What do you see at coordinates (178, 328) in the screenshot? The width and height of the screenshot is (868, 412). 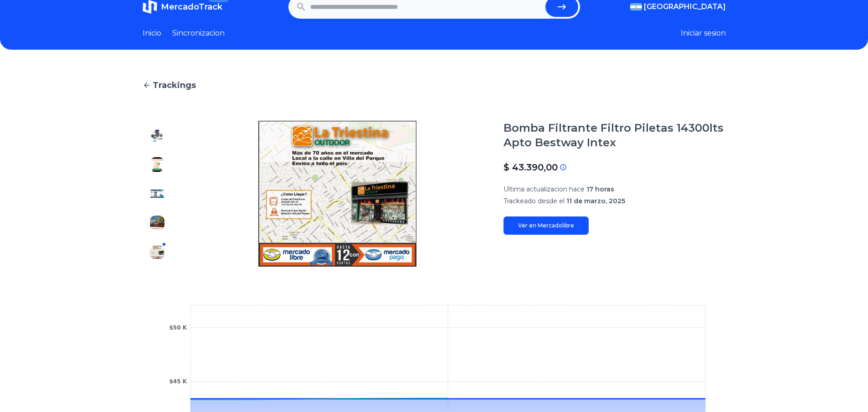 I see `tspan: $50 K` at bounding box center [178, 328].